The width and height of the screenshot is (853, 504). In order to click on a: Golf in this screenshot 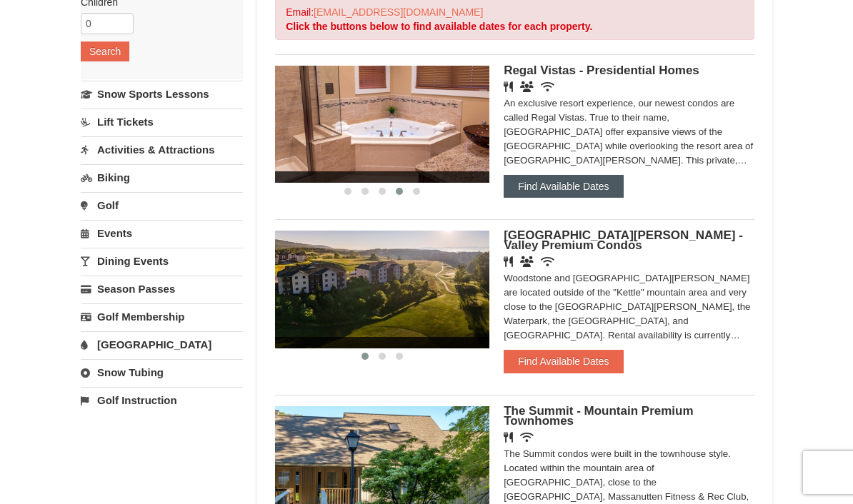, I will do `click(161, 205)`.